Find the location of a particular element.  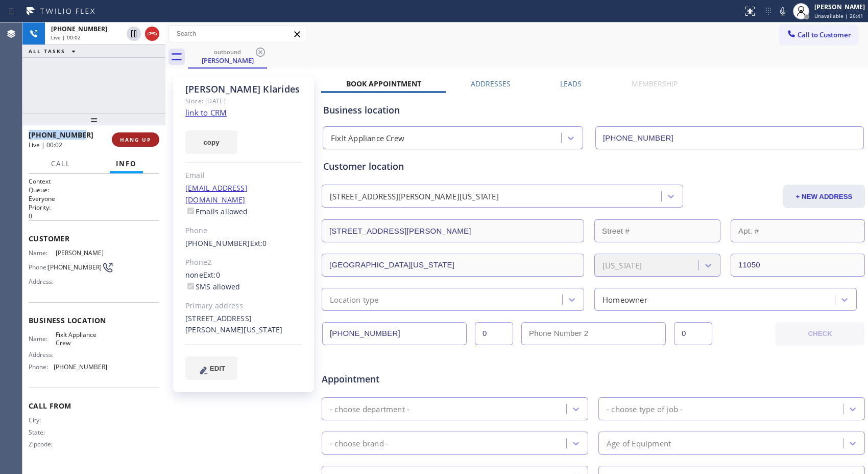

button: HANG UP is located at coordinates (136, 139).